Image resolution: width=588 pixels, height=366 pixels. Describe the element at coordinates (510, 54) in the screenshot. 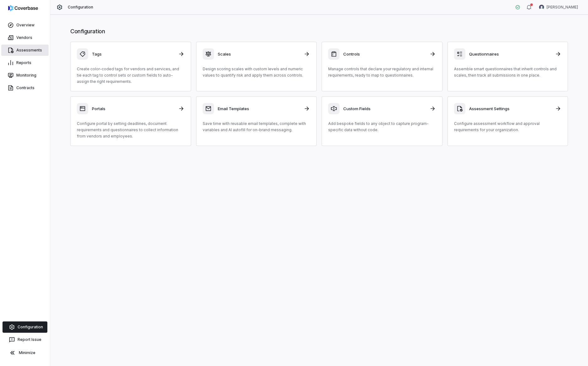

I see `h3: Questionnaires` at that location.